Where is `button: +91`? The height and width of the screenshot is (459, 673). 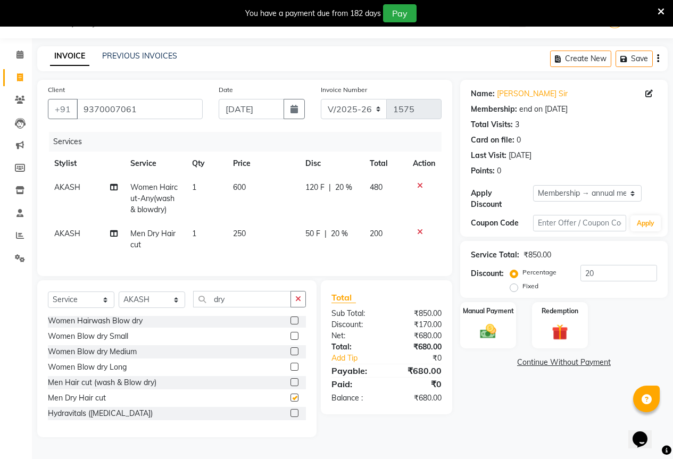
button: +91 is located at coordinates (63, 109).